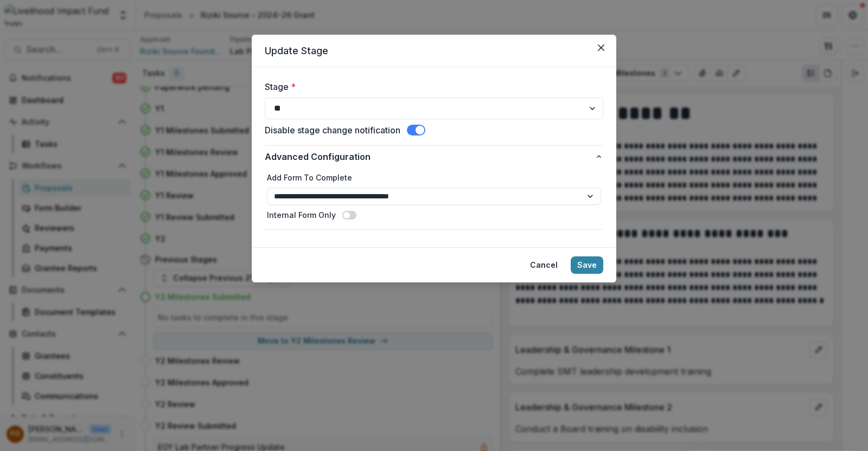  Describe the element at coordinates (601, 48) in the screenshot. I see `button: Close` at that location.